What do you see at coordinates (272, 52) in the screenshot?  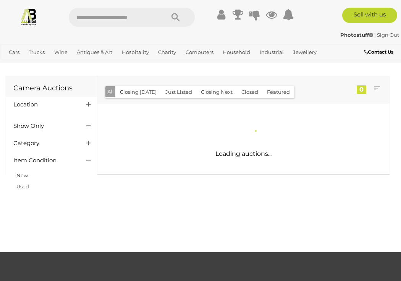 I see `a: Industrial` at bounding box center [272, 52].